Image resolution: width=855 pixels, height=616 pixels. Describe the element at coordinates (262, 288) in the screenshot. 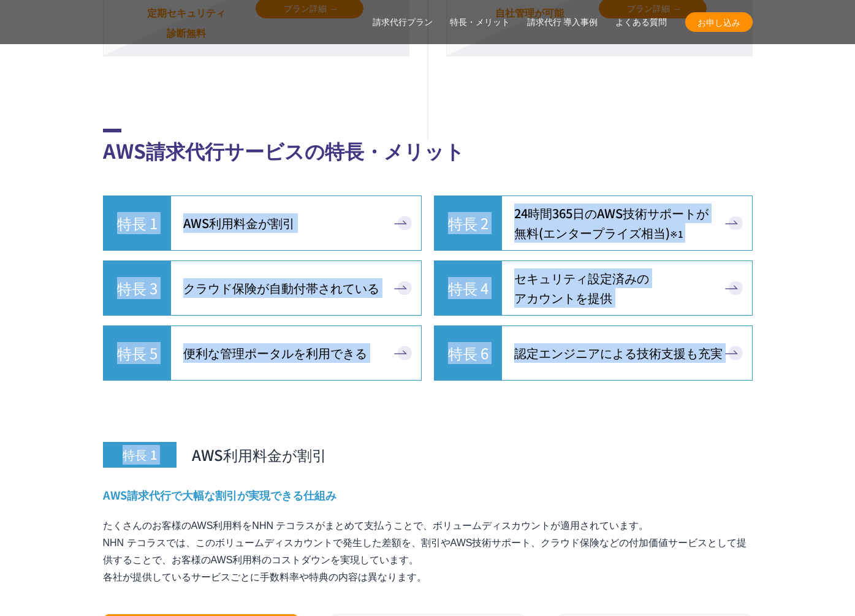

I see `a: 特長 3 クラウド保険が自動付帯されている` at that location.